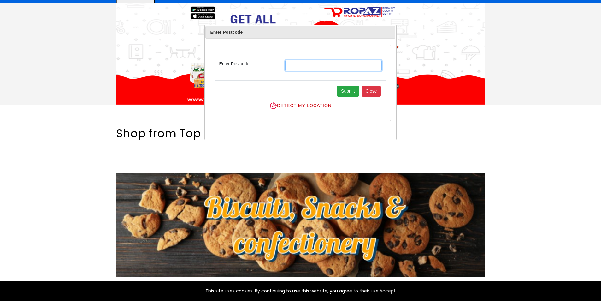 This screenshot has width=601, height=301. Describe the element at coordinates (291, 32) in the screenshot. I see `span: Enter Postcode` at that location.